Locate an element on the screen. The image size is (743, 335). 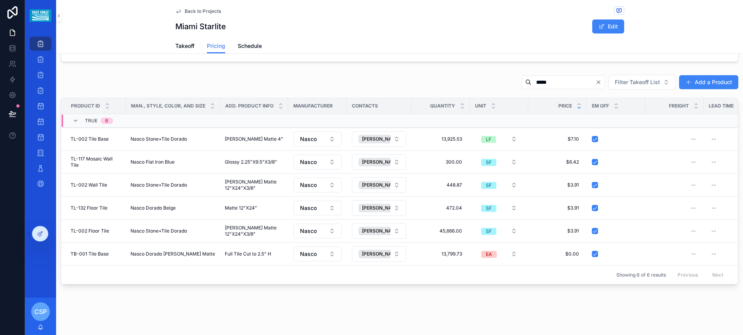
span: CSP is located at coordinates (41, 312).